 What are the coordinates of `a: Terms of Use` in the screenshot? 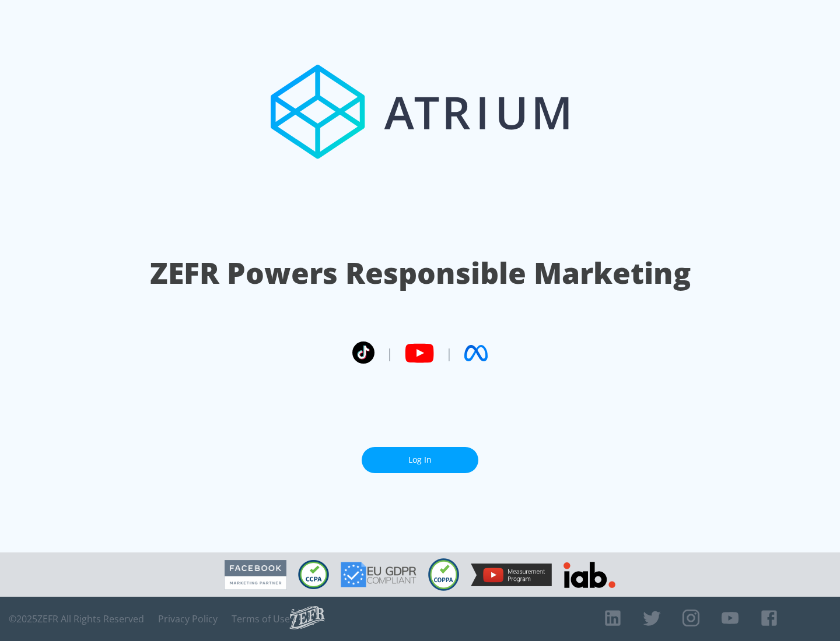 It's located at (260, 619).